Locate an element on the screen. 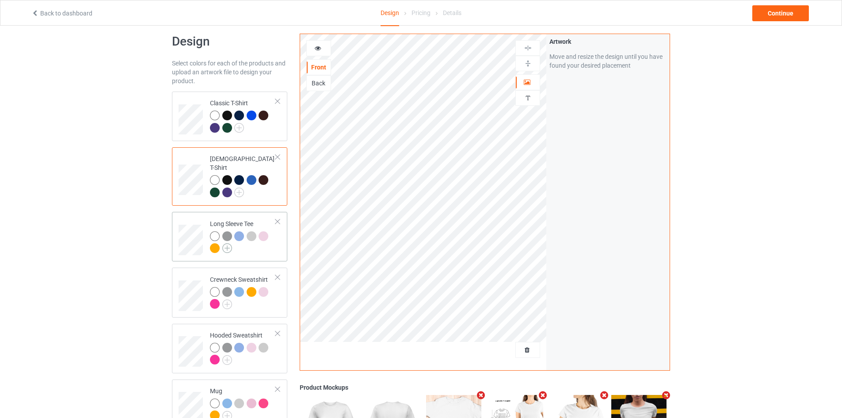 Image resolution: width=842 pixels, height=418 pixels. h1: Design is located at coordinates (229, 42).